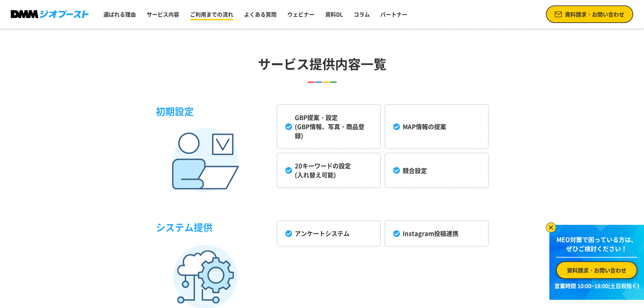 The height and width of the screenshot is (308, 644). Describe the element at coordinates (597, 286) in the screenshot. I see `p: 営業時間 10:00~18:00(土日祝除く)` at that location.